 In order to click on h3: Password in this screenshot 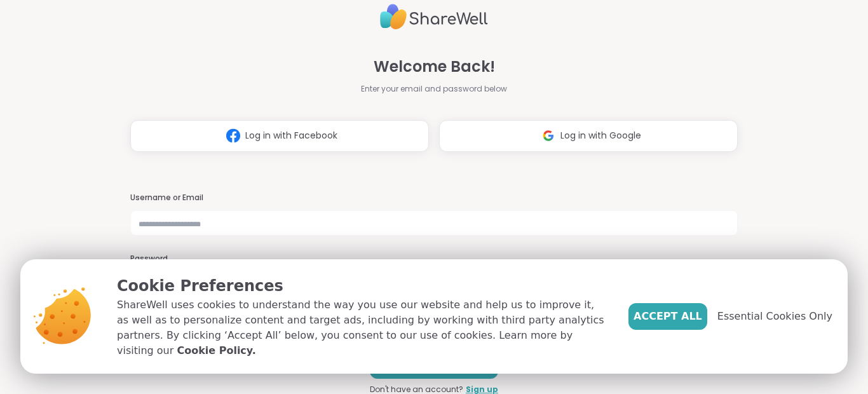, I will do `click(434, 258)`.